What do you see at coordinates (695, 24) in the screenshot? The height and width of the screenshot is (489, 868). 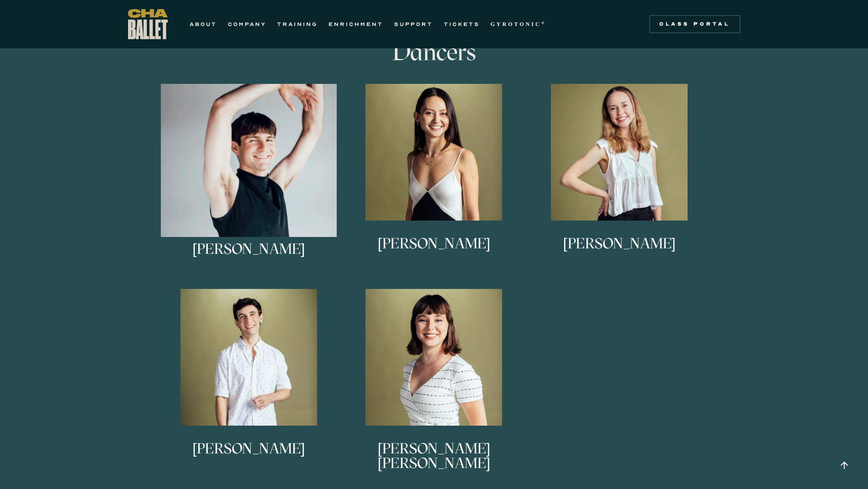 I see `a: Class Portal` at bounding box center [695, 24].